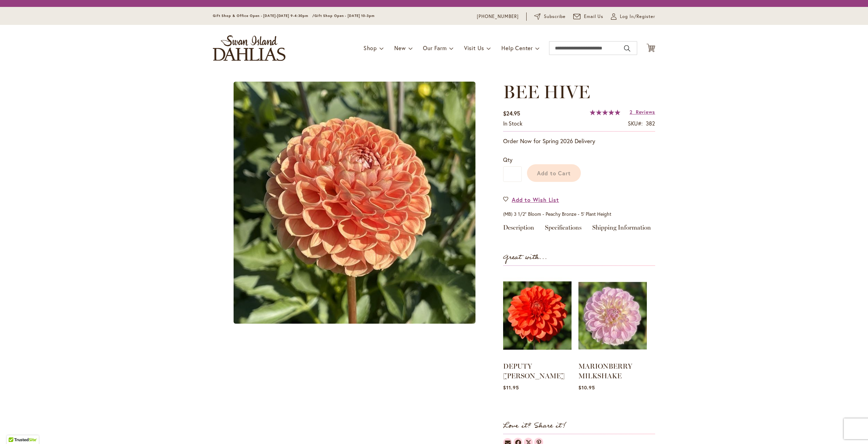 Image resolution: width=868 pixels, height=444 pixels. I want to click on span: Our Farm, so click(435, 48).